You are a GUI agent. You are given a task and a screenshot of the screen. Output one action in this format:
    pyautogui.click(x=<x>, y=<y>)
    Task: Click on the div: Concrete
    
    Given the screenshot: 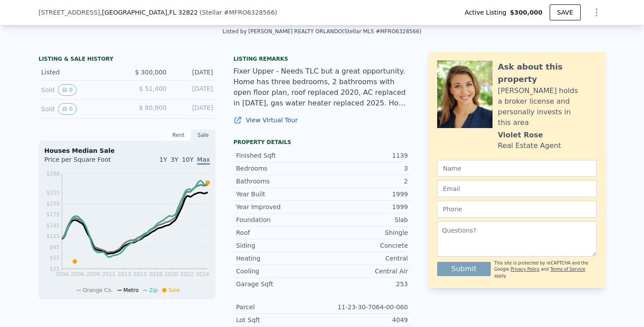 What is the action you would take?
    pyautogui.click(x=365, y=245)
    